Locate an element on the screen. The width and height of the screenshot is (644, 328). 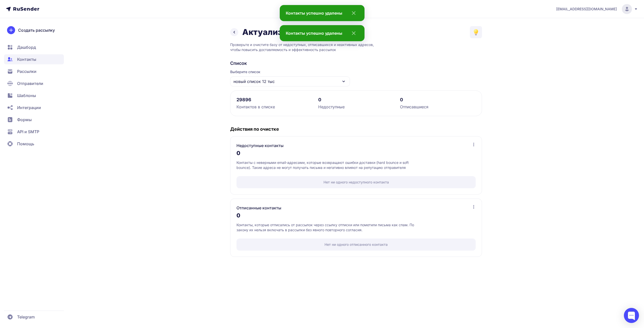
span: API и SMTP is located at coordinates (28, 131).